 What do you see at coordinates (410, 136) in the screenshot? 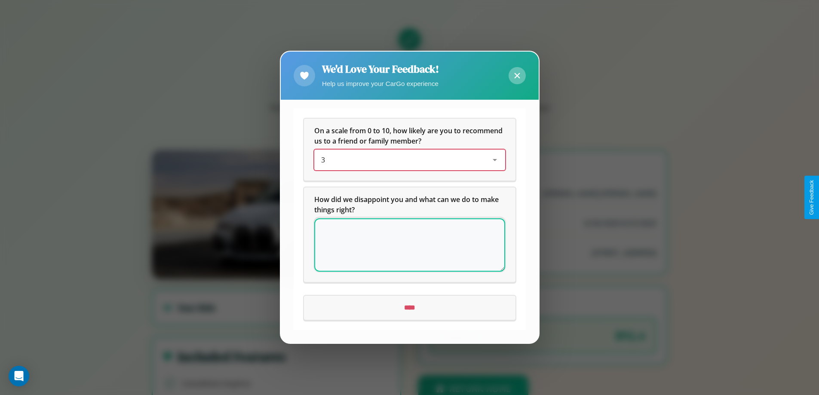
I see `h5: On a scale from 0 to 10, how likely are you to recommend us to a friend or family member?` at bounding box center [410, 136].